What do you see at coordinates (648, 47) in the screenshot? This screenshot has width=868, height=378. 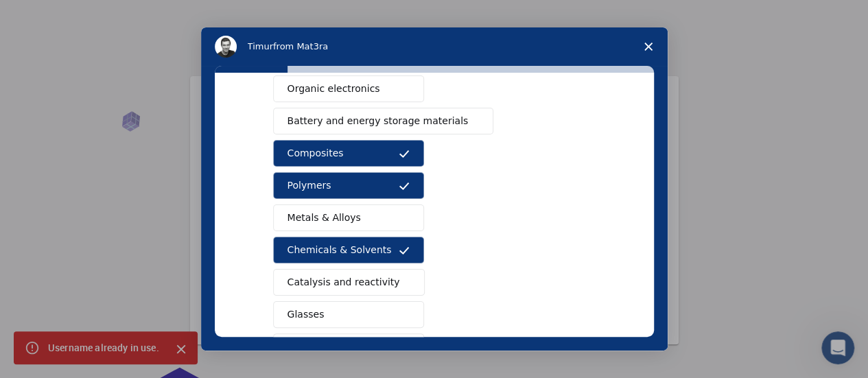 I see `span: Close survey` at bounding box center [648, 47].